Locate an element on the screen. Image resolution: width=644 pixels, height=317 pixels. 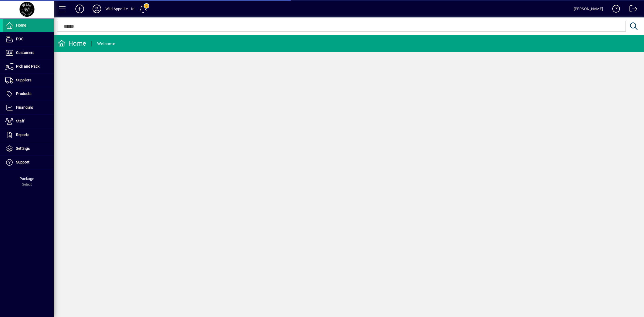
a: Logout is located at coordinates (631, 10).